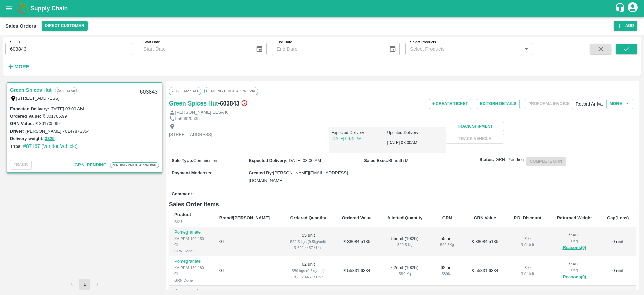 The height and width of the screenshot is (295, 644). Describe the element at coordinates (84, 284) in the screenshot. I see `nav: pagination navigation` at that location.